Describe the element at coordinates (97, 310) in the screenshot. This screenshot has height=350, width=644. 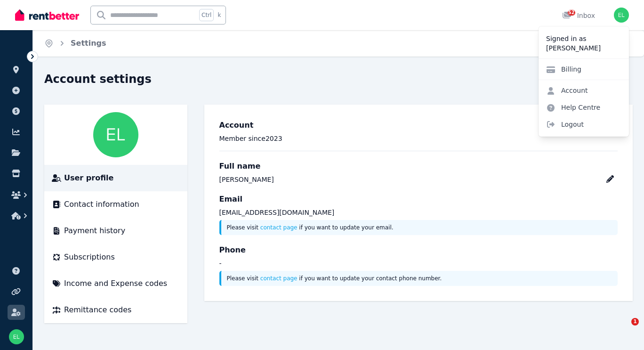
I see `span: Remittance codes` at that location.